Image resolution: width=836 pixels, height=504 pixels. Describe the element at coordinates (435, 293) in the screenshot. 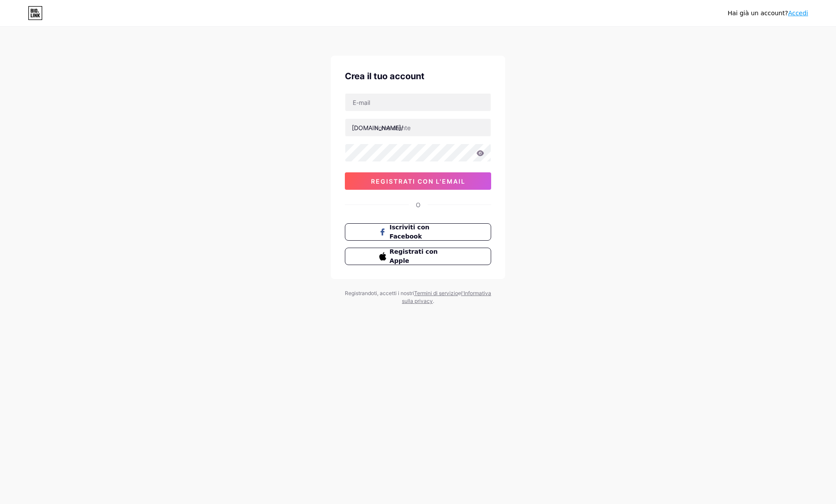

I see `a: Termini di servizio` at that location.